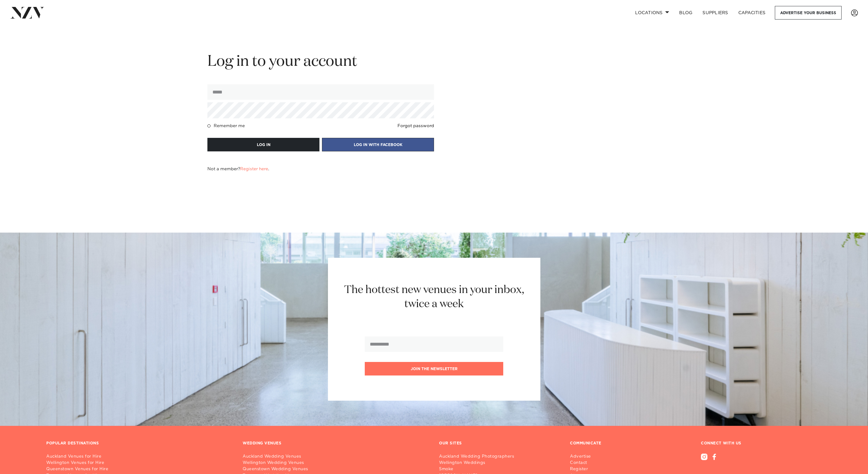  What do you see at coordinates (434, 369) in the screenshot?
I see `button: Join the newsletter` at bounding box center [434, 369].